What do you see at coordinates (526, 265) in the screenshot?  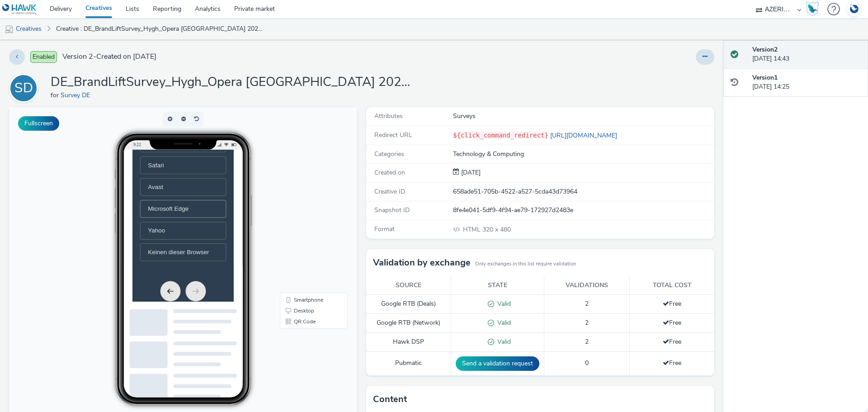 I see `small: Only exchanges in this list require validation` at bounding box center [526, 265].